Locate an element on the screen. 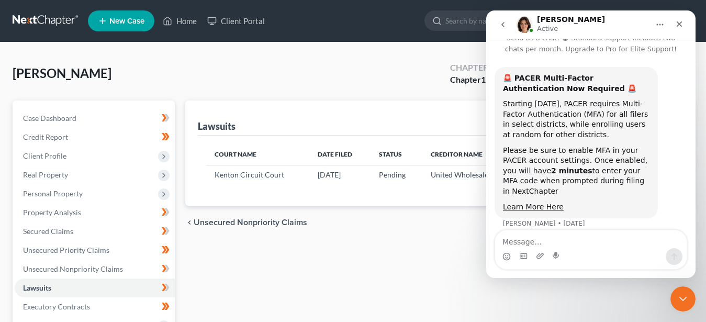  span: Creditor Name is located at coordinates (456, 154).